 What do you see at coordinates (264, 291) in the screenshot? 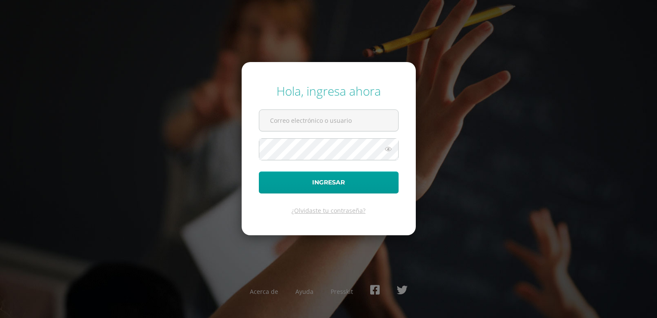
I see `a: Acerca de` at bounding box center [264, 291].